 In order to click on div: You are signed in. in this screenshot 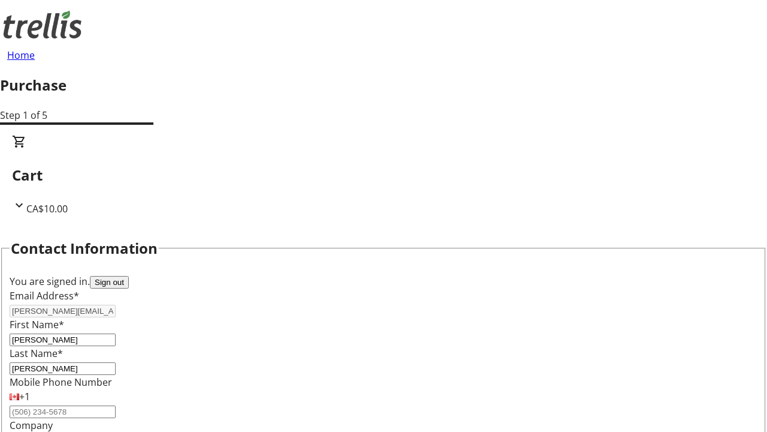, I will do `click(384, 281)`.